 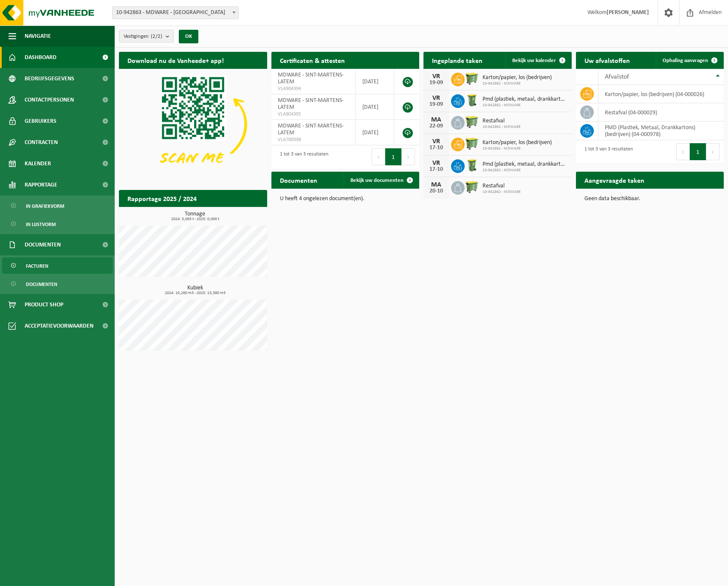 I want to click on span: In lijstvorm, so click(x=41, y=225).